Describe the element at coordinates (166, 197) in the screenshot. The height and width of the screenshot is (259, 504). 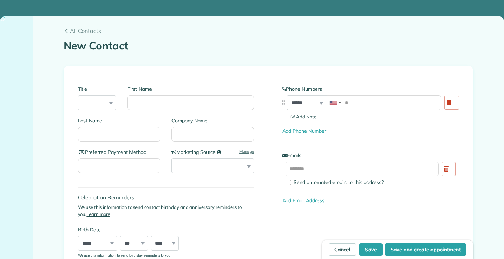
I see `h4: Celebration Reminders` at that location.